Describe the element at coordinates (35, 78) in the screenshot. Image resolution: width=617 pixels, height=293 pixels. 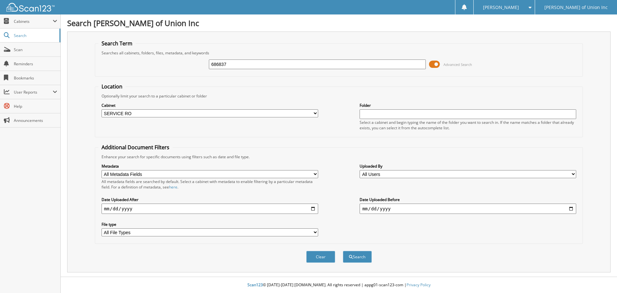
I see `span: Bookmarks` at that location.